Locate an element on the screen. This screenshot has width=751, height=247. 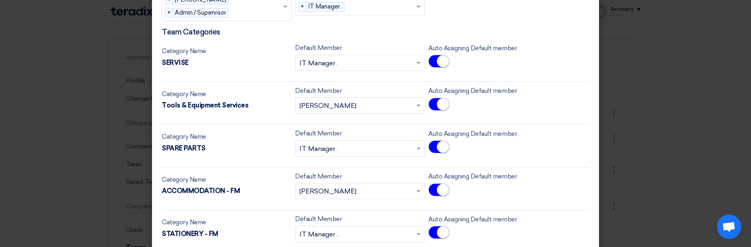
div: SPARE PARTS is located at coordinates (227, 149).